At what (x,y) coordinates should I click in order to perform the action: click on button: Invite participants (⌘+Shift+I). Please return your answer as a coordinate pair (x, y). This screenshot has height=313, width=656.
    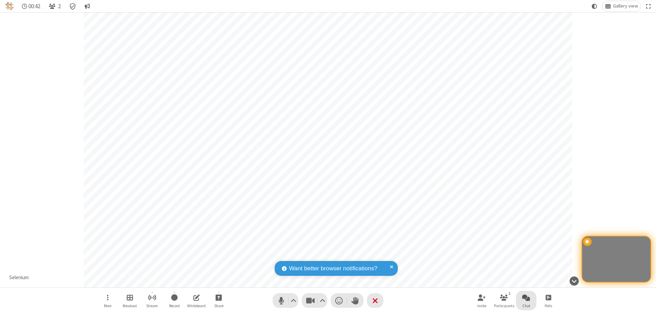
    Looking at the image, I should click on (482, 300).